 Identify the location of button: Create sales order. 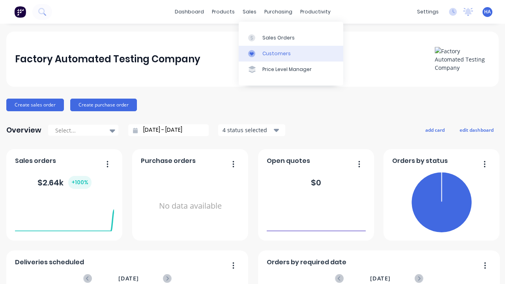
(35, 105).